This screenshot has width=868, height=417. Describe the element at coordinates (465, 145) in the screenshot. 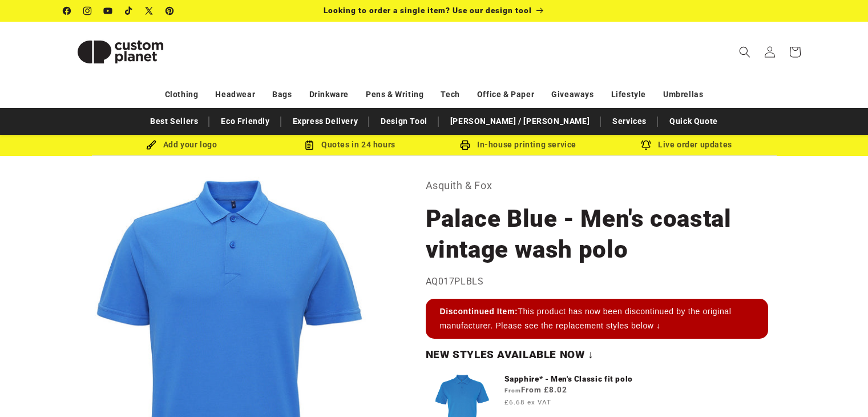

I see `img: In-house printing` at that location.